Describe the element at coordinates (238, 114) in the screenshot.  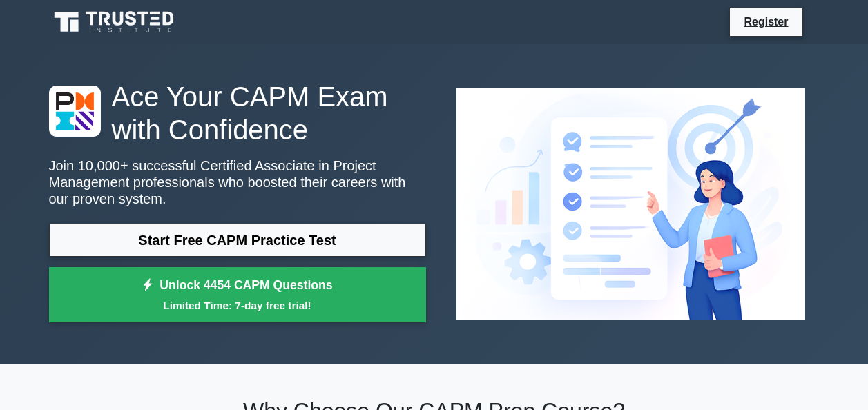
I see `h1: Ace Your CAPM Exam with Confidence` at that location.